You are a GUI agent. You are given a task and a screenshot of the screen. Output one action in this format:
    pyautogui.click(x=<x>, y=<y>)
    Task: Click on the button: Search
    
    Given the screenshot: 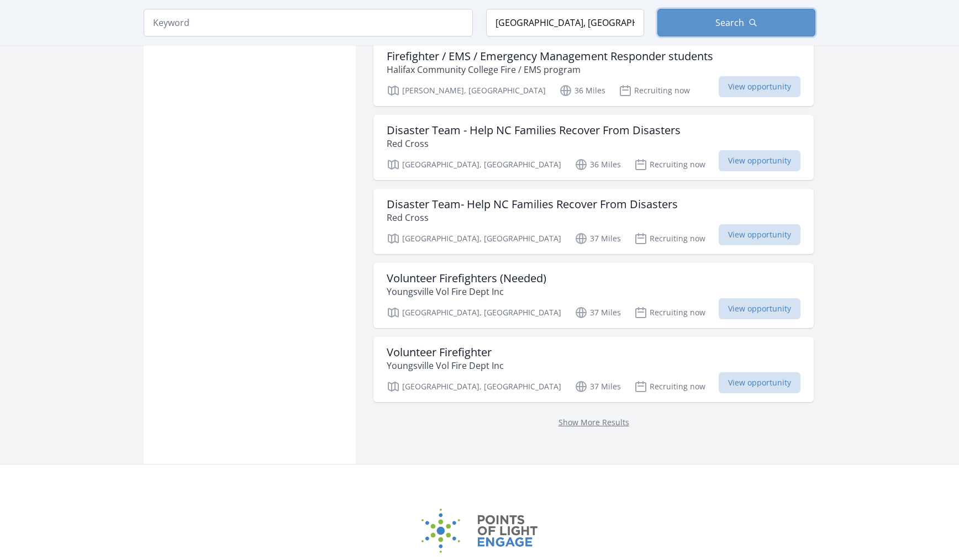 What is the action you would take?
    pyautogui.click(x=736, y=23)
    